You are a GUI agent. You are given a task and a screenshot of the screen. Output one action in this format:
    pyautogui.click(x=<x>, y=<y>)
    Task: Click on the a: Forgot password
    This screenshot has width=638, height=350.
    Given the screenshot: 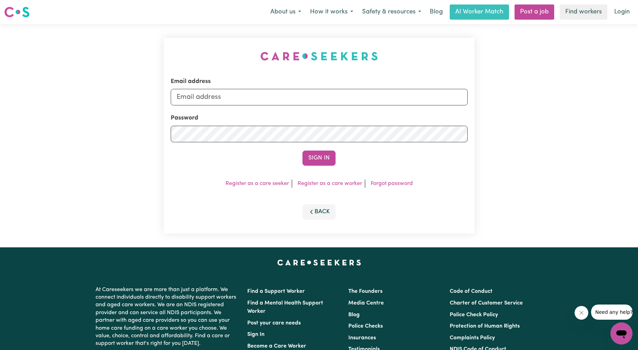 What is the action you would take?
    pyautogui.click(x=392, y=184)
    